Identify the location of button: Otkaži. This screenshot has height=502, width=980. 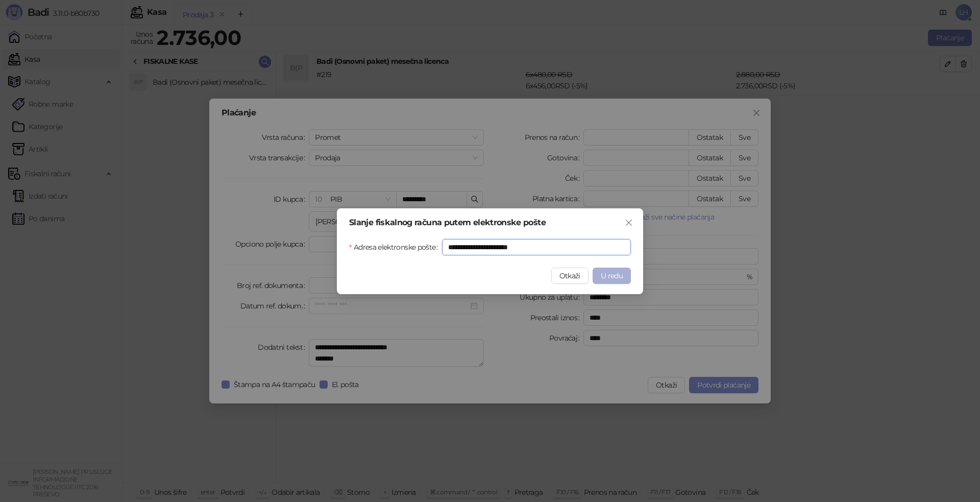
(570, 276).